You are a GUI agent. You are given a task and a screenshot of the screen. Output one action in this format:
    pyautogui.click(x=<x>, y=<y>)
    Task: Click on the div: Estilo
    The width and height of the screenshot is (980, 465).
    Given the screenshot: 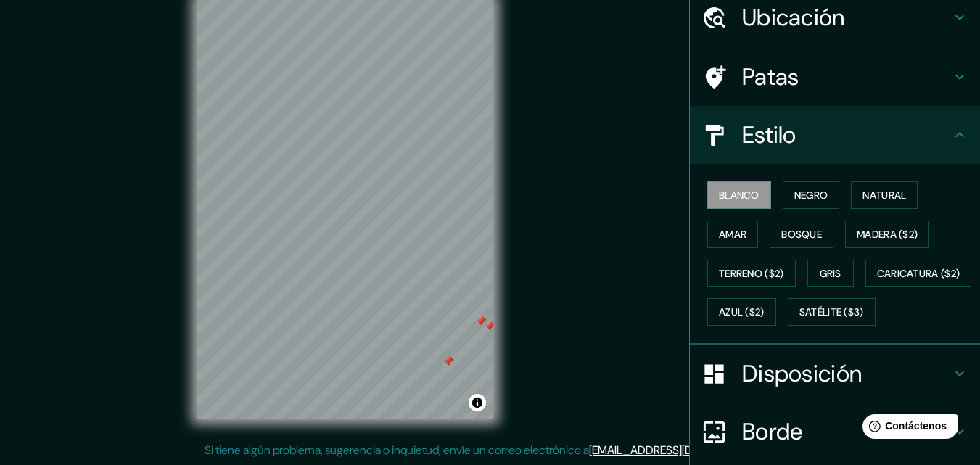 What is the action you would take?
    pyautogui.click(x=835, y=135)
    